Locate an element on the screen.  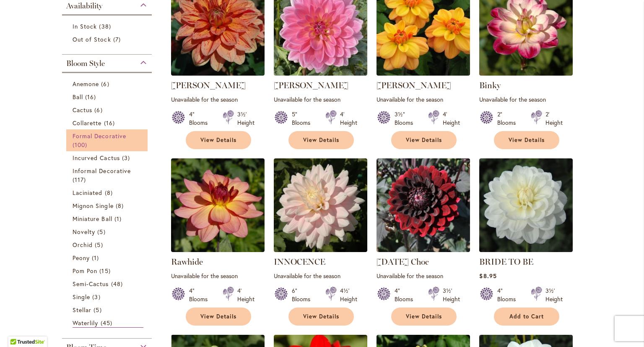
span: Waterlily is located at coordinates (85, 322).